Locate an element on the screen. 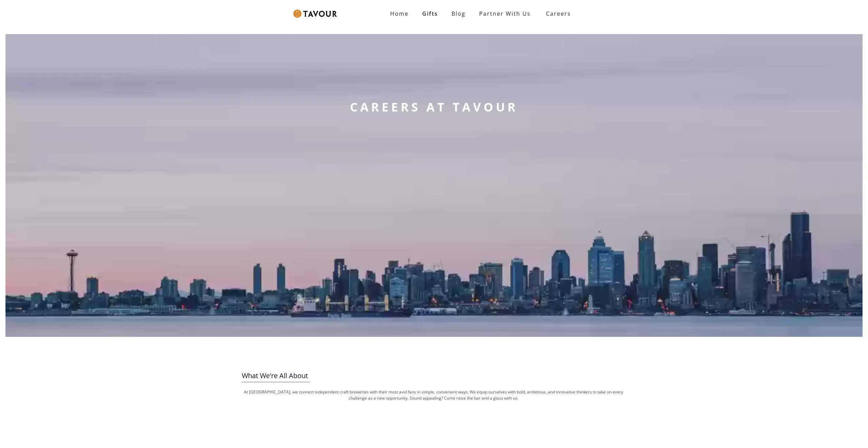  a: Careers is located at coordinates (557, 14).